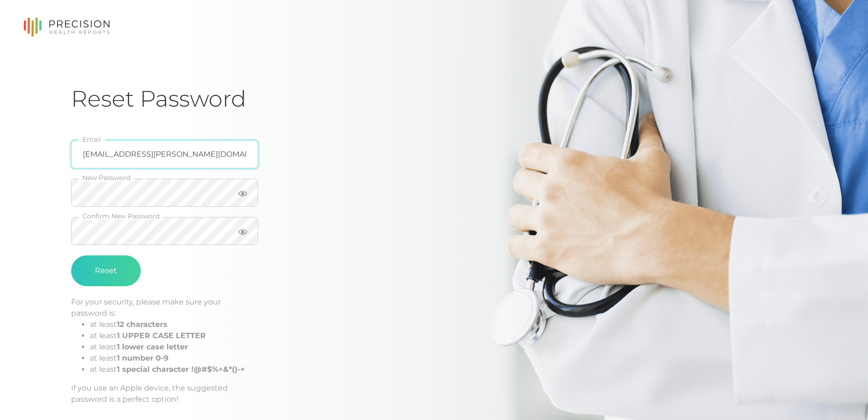 Image resolution: width=868 pixels, height=420 pixels. Describe the element at coordinates (143, 324) in the screenshot. I see `b: 12 characters` at that location.